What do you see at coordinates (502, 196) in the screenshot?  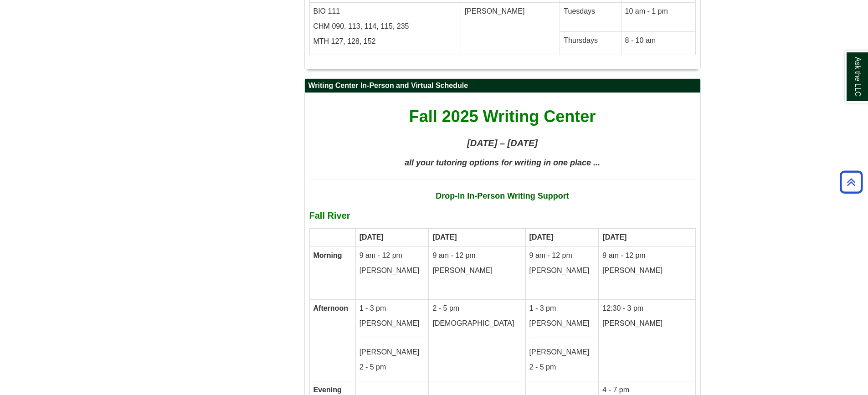 I see `strong: Drop-In In-Person Writing Support` at bounding box center [502, 196].